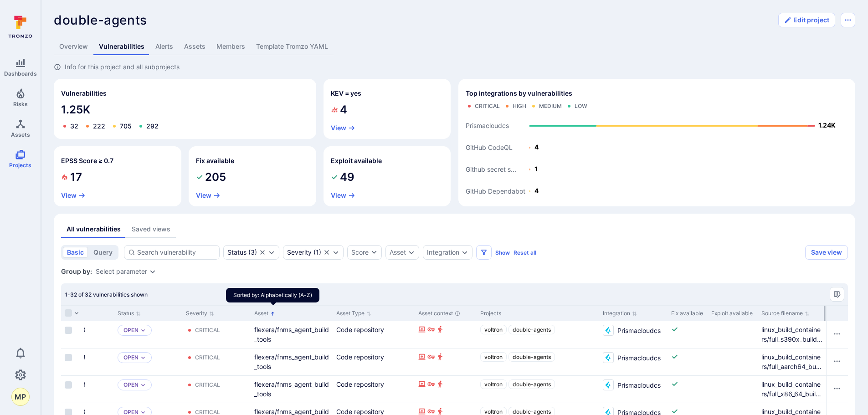 This screenshot has width=868, height=415. Describe the element at coordinates (131, 330) in the screenshot. I see `p: Open` at that location.